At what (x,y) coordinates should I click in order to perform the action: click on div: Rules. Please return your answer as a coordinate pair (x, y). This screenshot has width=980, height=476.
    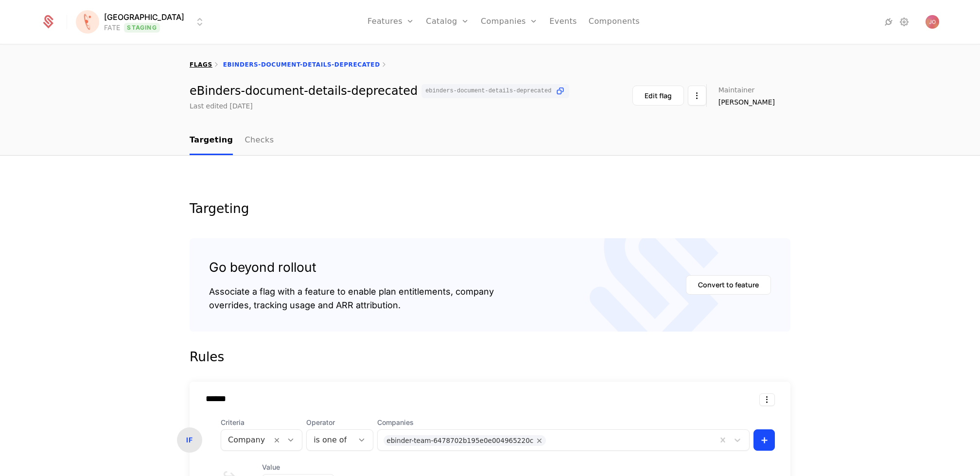
    Looking at the image, I should click on (490, 357).